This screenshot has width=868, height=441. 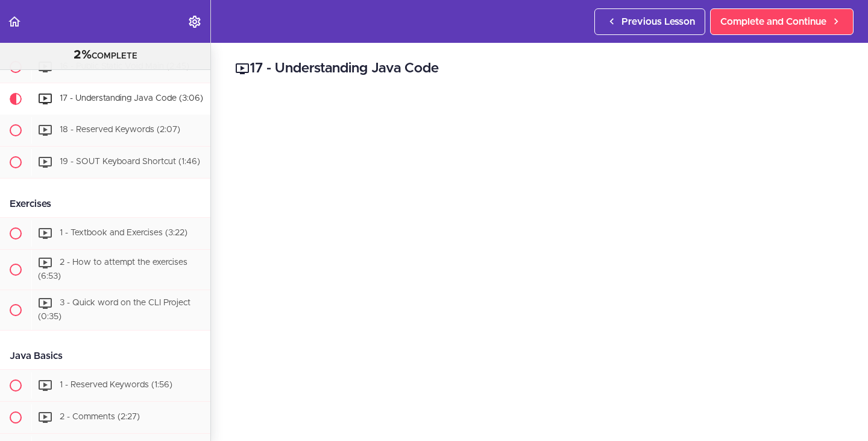 What do you see at coordinates (130, 162) in the screenshot?
I see `span: 19 - SOUT Keyboard Shortcut (1:46)` at bounding box center [130, 162].